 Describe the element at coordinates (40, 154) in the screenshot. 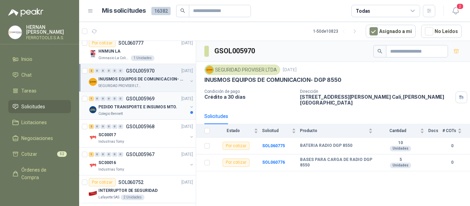

I see `a: Cotizar52` at that location.